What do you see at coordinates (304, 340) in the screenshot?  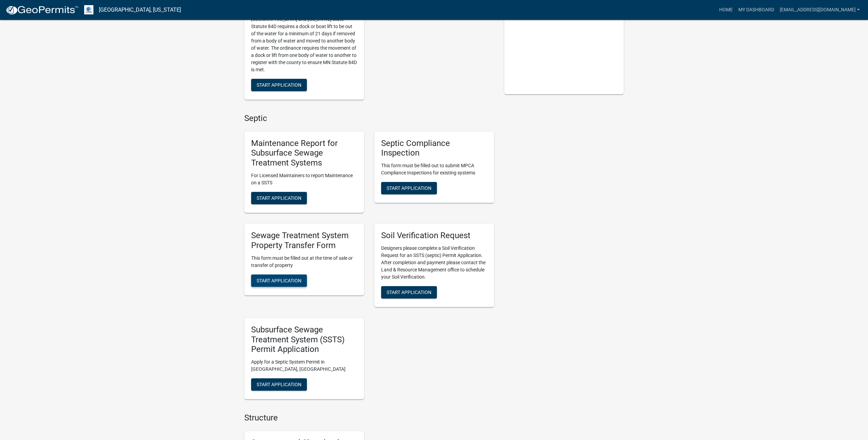 I see `h5: Subsurface Sewage Treatment System (SSTS) Permit Application` at bounding box center [304, 340].